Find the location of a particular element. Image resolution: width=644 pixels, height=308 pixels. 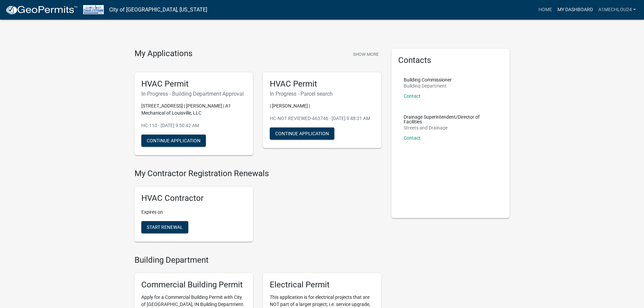

a: My Dashboard is located at coordinates (575, 10).